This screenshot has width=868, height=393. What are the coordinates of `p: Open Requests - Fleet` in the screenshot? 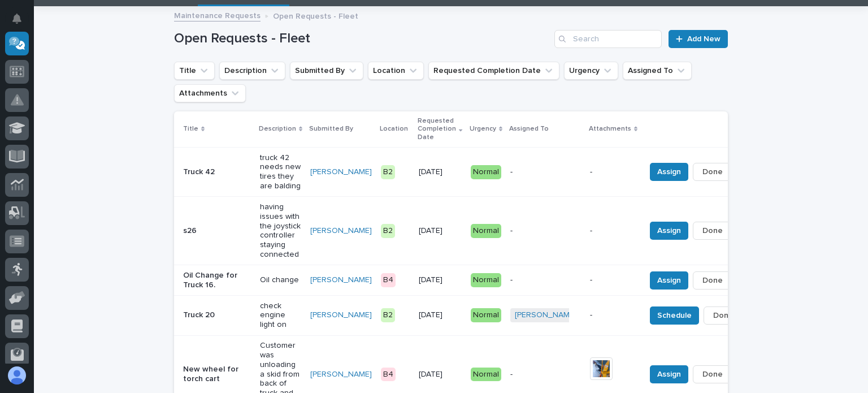 It's located at (315, 15).